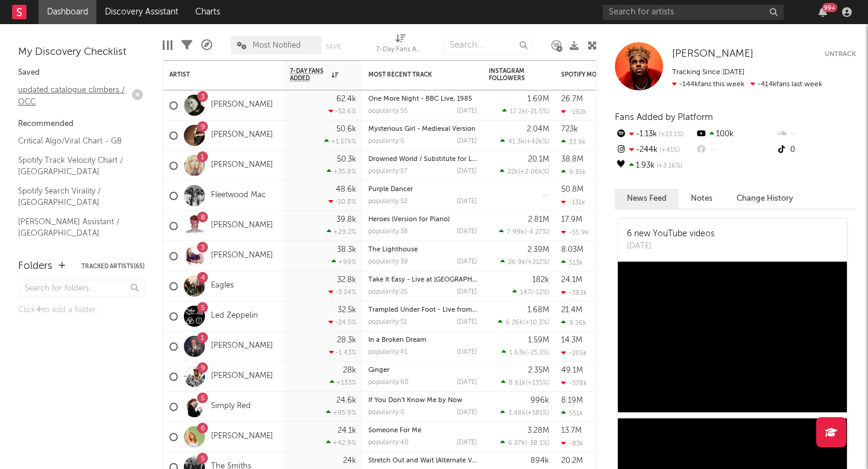  What do you see at coordinates (388, 232) in the screenshot?
I see `div: popularity: 38` at bounding box center [388, 232].